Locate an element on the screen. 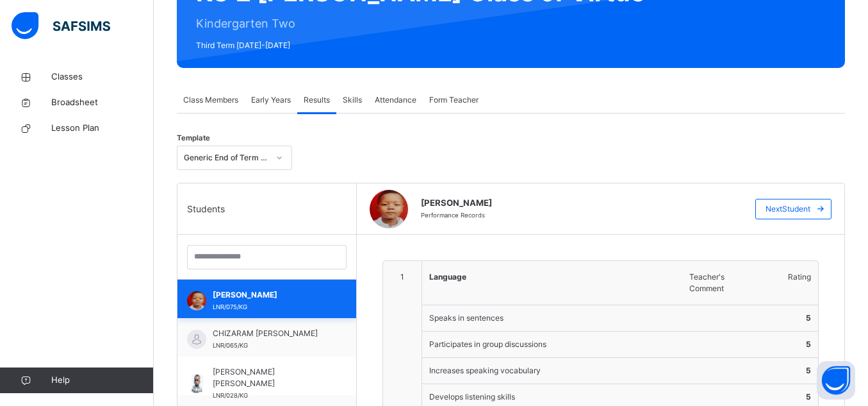  div: Increases speaking vocabulary is located at coordinates (553, 371).